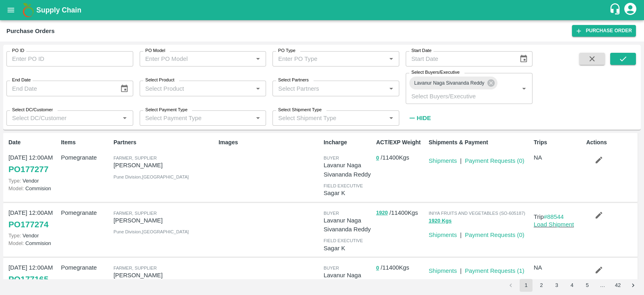 The height and width of the screenshot is (295, 644). I want to click on b: Supply Chain, so click(59, 10).